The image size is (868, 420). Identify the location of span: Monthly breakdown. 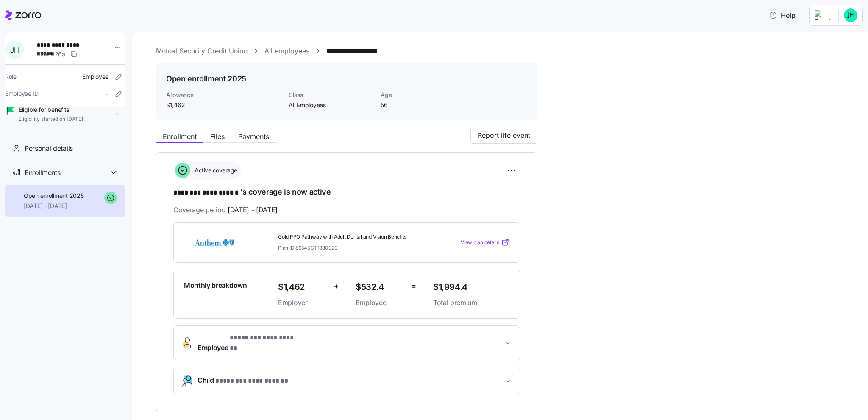
(215, 285).